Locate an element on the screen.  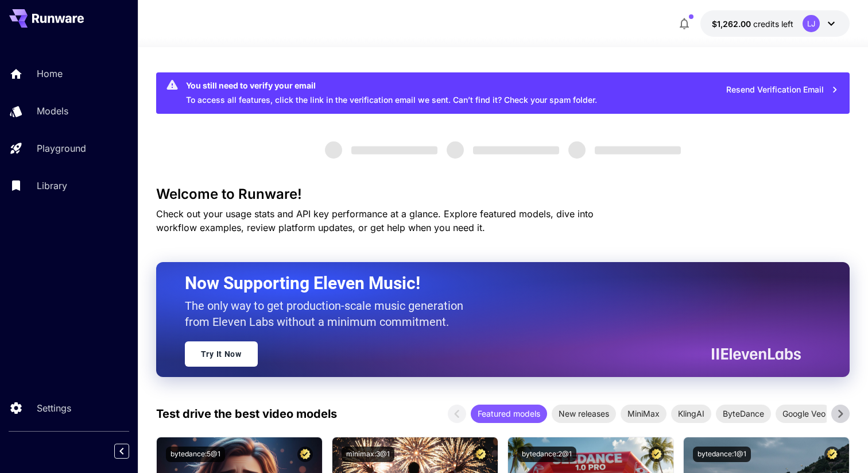
span: $1,262.00 is located at coordinates (733, 24).